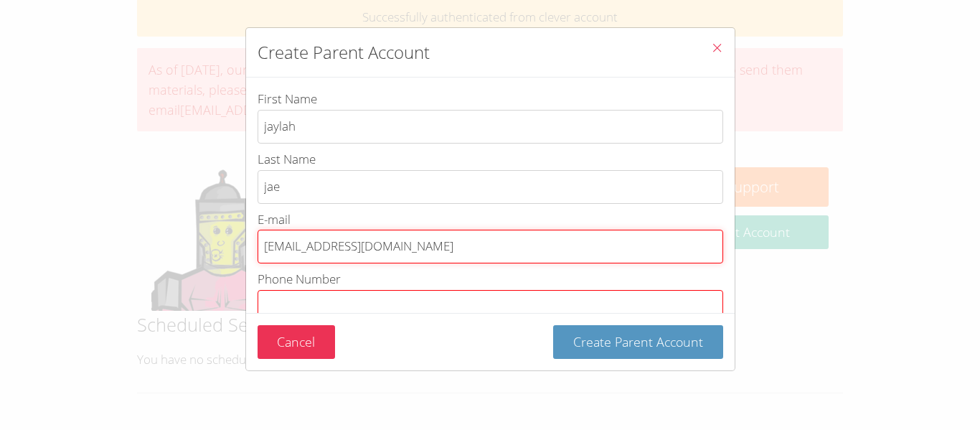 Image resolution: width=980 pixels, height=430 pixels. What do you see at coordinates (299, 279) in the screenshot?
I see `span: Phone Number` at bounding box center [299, 279].